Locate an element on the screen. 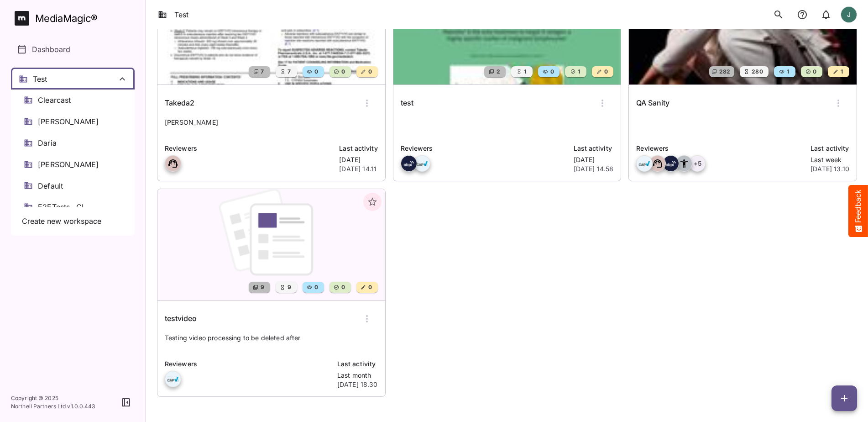 The height and width of the screenshot is (422, 868). button: search is located at coordinates (778, 14).